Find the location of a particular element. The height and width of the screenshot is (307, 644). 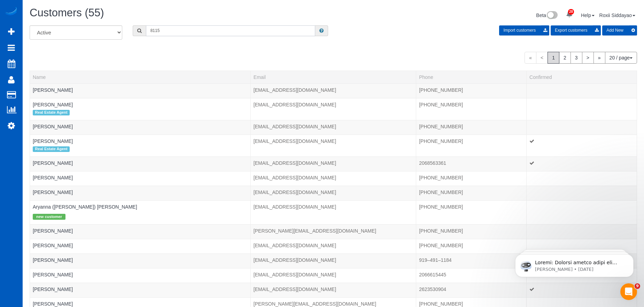

th: Phone is located at coordinates (471, 77).